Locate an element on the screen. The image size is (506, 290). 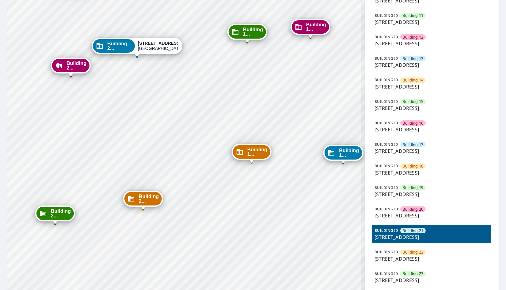
div: Dropped pin, building Building 23, Commercial property, 7627 East 37th Street North Wichita, KS 6... is located at coordinates (55, 215).